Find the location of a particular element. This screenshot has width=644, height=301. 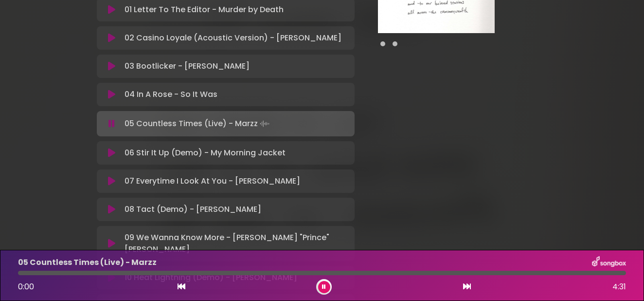

p: 01 Letter To The Editor - Murder by Death is located at coordinates (204, 10).